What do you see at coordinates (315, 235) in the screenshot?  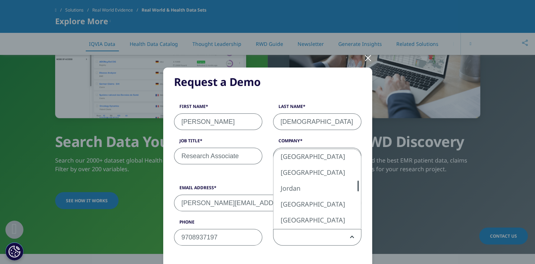 I see `li: Kiribati` at bounding box center [315, 235].